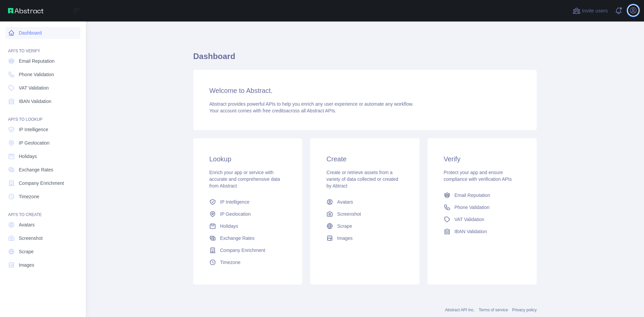  I want to click on span: Protect your app and ensure compliance with verification APIs, so click(478, 176).